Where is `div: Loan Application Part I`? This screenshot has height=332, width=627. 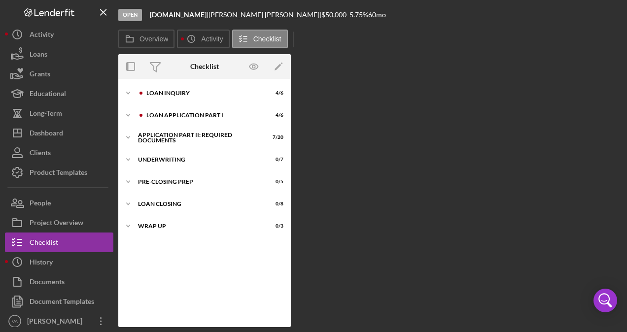
div: Loan Application Part I is located at coordinates (203, 115).